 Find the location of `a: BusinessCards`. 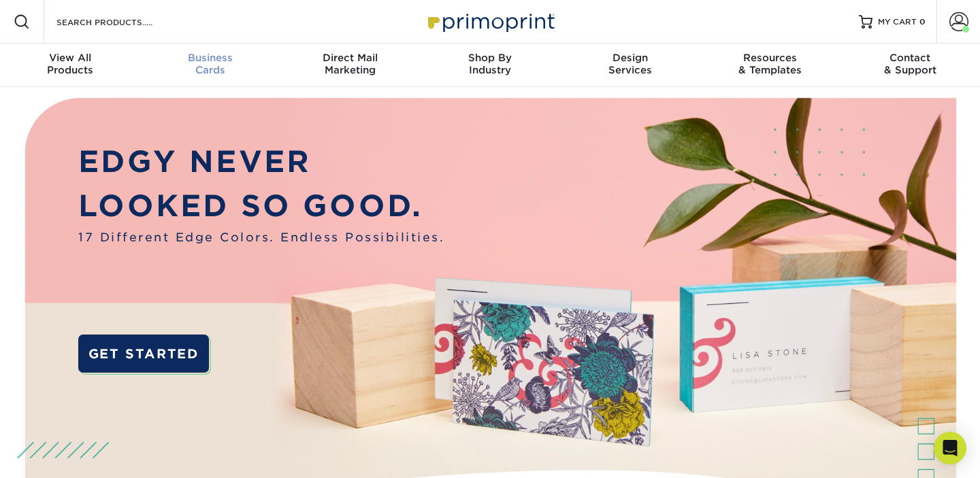

a: BusinessCards is located at coordinates (210, 65).